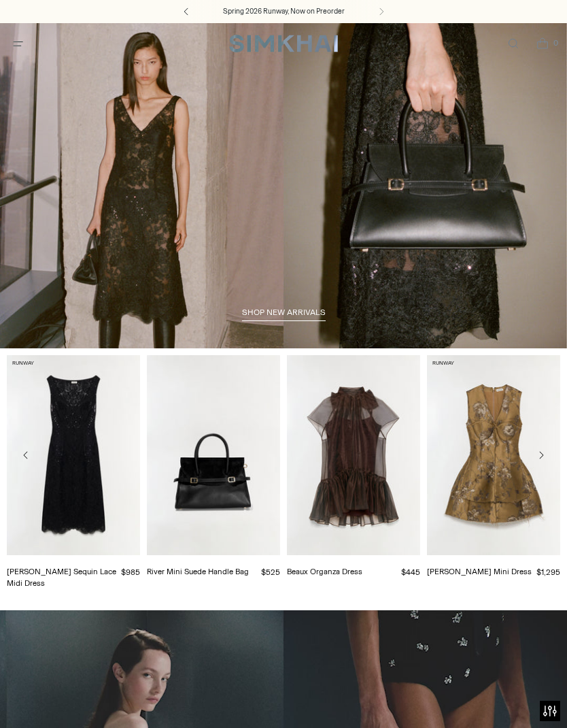 The image size is (567, 728). Describe the element at coordinates (198, 572) in the screenshot. I see `a: River Mini Suede Handle Bag` at that location.